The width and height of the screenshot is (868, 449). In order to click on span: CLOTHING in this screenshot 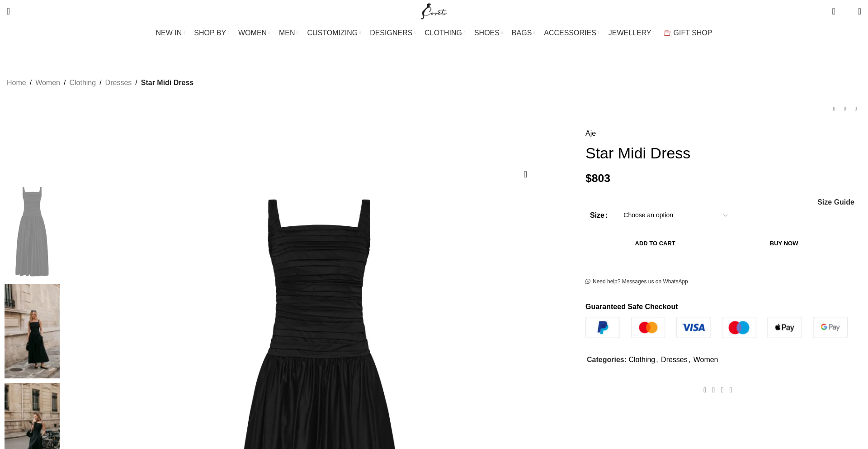, I will do `click(443, 33)`.